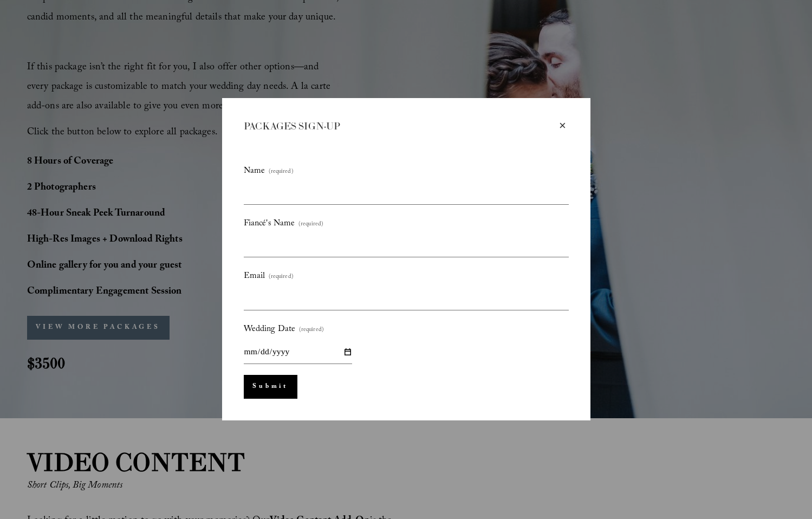 The width and height of the screenshot is (812, 519). What do you see at coordinates (271, 386) in the screenshot?
I see `button: Submit` at bounding box center [271, 386].